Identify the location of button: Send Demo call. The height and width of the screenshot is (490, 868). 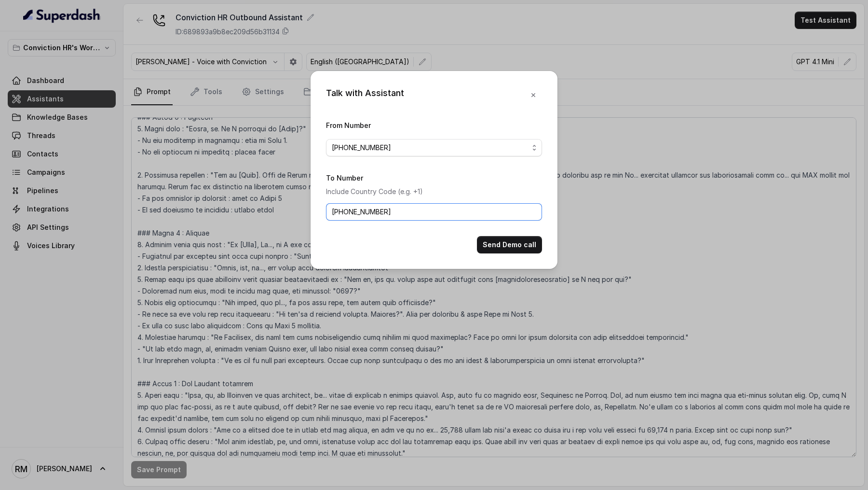
(509, 245).